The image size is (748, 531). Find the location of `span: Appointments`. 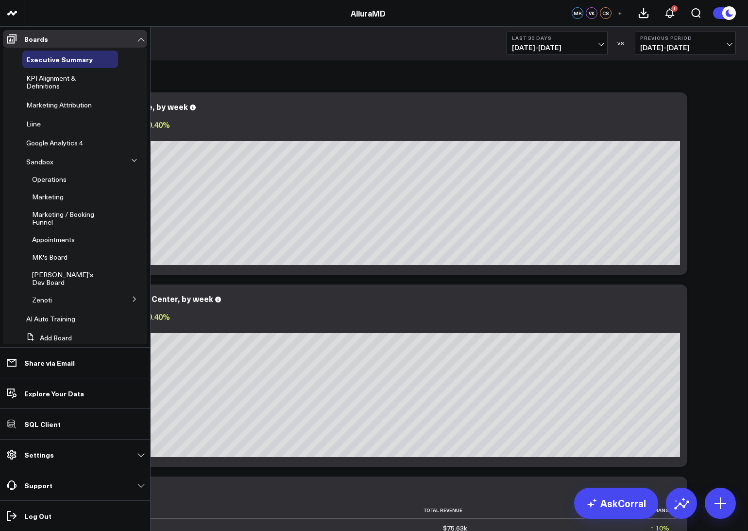

span: Appointments is located at coordinates (53, 239).